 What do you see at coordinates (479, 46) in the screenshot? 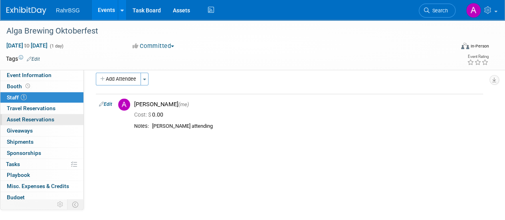
I see `div: In-Person` at bounding box center [479, 46].